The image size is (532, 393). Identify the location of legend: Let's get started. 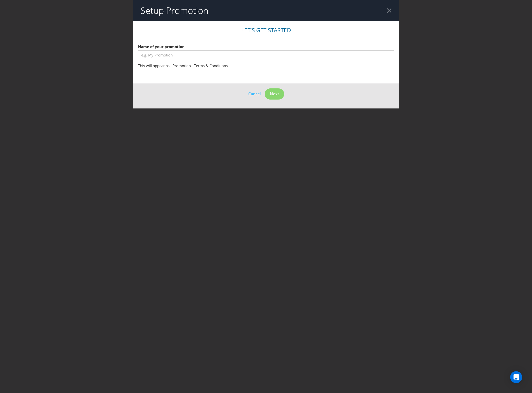
(266, 30).